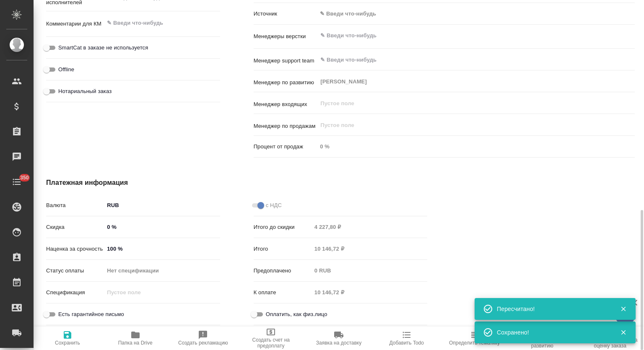 The height and width of the screenshot is (350, 644). I want to click on p: Валюта, so click(75, 205).